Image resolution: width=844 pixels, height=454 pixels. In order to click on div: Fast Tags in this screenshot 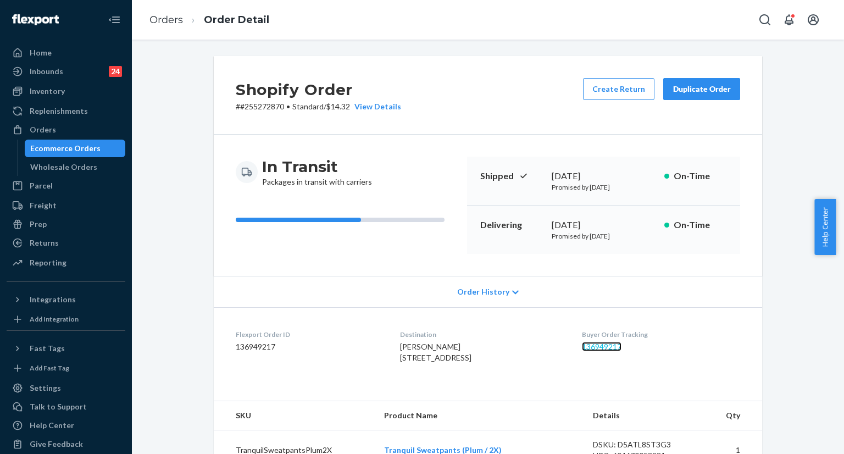, I will do `click(47, 348)`.